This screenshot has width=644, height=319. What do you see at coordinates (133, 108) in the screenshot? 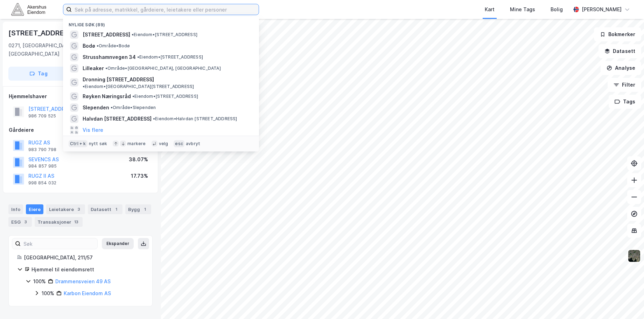
I see `span: Område • Slependen` at bounding box center [133, 108].